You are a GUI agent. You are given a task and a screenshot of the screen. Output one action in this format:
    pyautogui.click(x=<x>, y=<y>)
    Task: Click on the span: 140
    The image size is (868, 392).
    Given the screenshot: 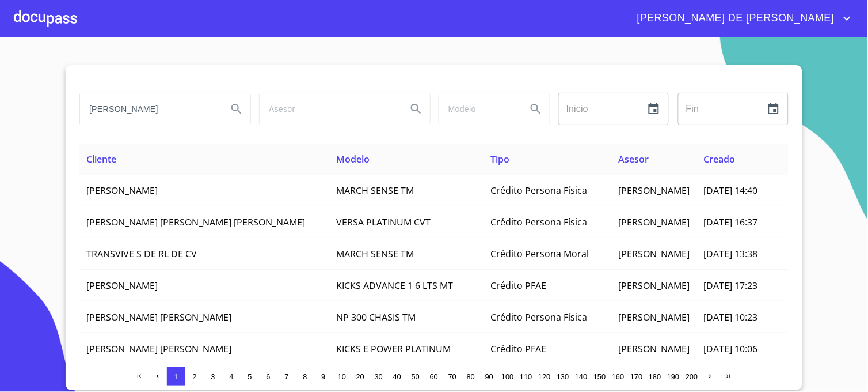 What is the action you would take?
    pyautogui.click(x=581, y=376)
    